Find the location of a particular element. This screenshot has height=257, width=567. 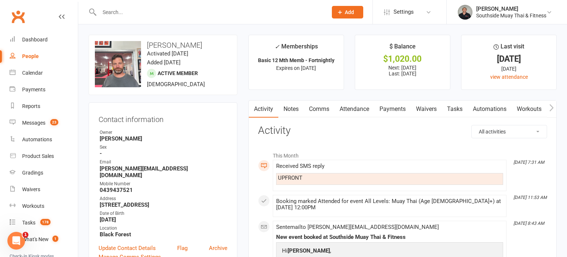

a: Activity is located at coordinates (264, 109).